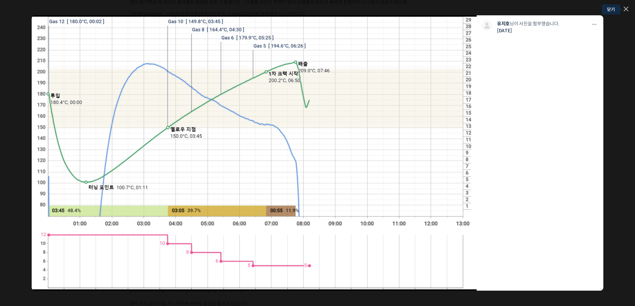 The width and height of the screenshot is (635, 306). Describe the element at coordinates (23, 224) in the screenshot. I see `span: 홈` at that location.